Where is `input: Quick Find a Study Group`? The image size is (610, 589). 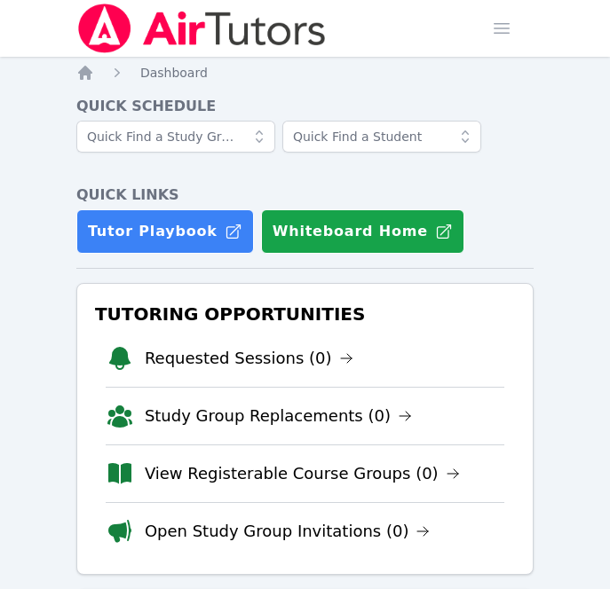 input: Quick Find a Study Group is located at coordinates (176, 137).